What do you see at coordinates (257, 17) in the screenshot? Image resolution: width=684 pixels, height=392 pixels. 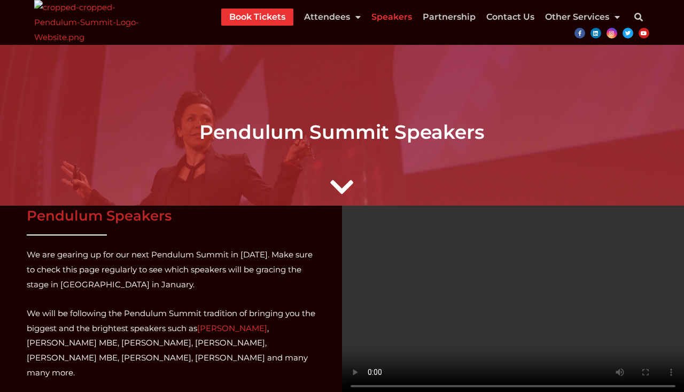 I see `a: Book Tickets` at bounding box center [257, 17].